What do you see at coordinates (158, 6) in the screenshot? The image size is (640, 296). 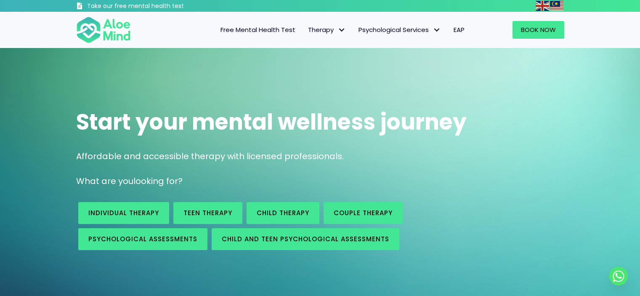 I see `h3: Take our free mental health test` at bounding box center [158, 6].